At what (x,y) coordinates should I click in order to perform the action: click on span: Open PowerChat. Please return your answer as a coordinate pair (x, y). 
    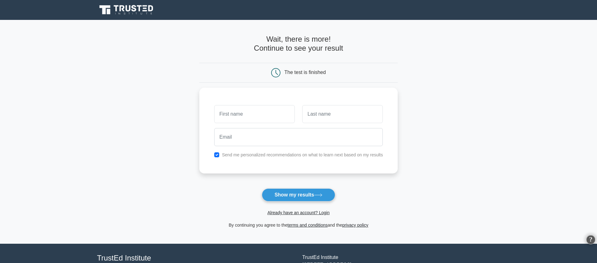
    Looking at the image, I should click on (591, 240).